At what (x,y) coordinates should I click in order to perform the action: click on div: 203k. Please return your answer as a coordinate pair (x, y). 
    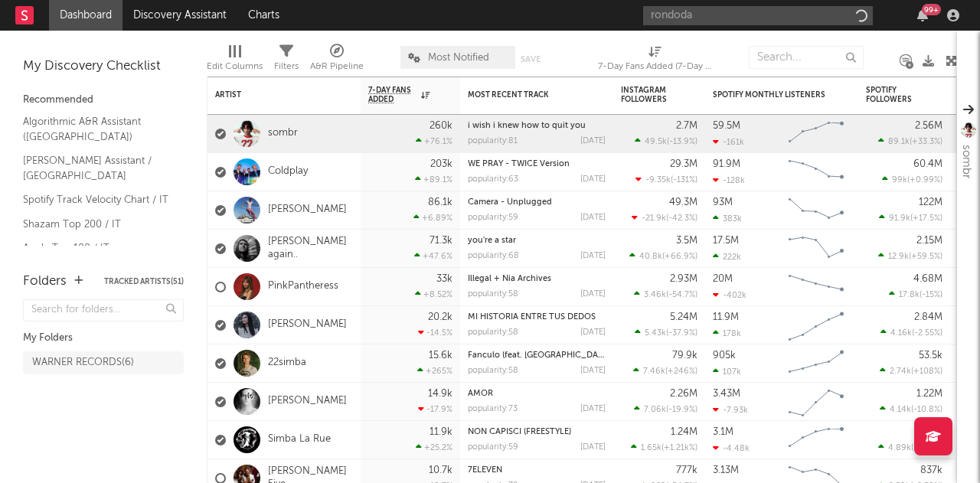
    Looking at the image, I should click on (441, 164).